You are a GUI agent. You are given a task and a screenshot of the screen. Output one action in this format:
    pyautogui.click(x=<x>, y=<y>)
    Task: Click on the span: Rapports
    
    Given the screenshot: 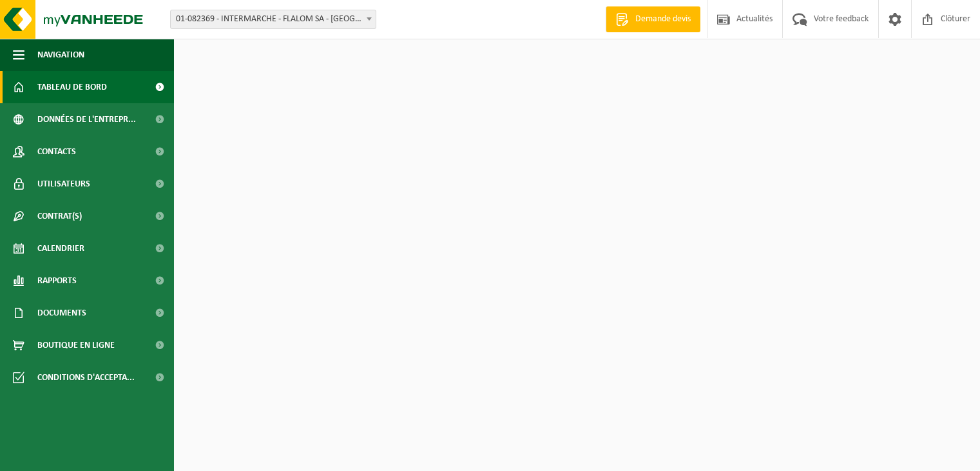 What is the action you would take?
    pyautogui.click(x=56, y=280)
    